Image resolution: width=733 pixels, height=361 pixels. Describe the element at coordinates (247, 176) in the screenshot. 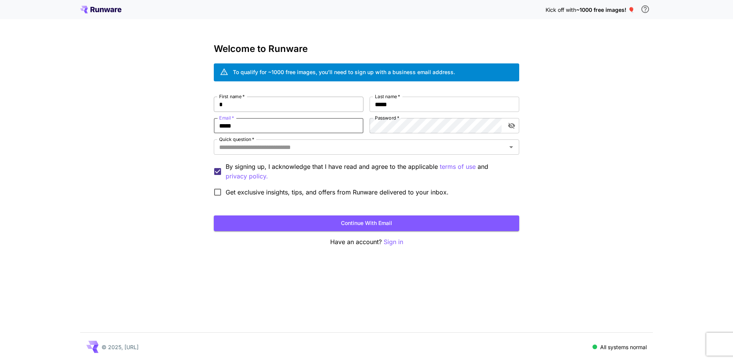

I see `button: By signing up, I acknowledge that I have read and agree to the applicable terms of use and` at that location.